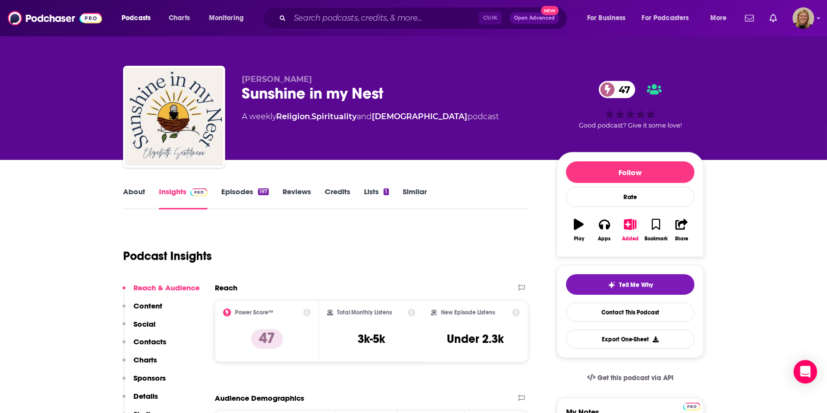  What do you see at coordinates (142, 310) in the screenshot?
I see `button: Content` at bounding box center [142, 310].